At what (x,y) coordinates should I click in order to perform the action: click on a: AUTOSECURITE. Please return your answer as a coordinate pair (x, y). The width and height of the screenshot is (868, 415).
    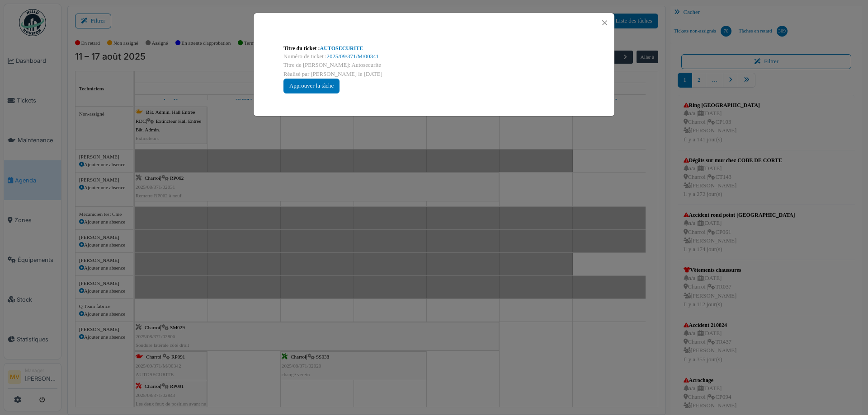
    Looking at the image, I should click on (342, 48).